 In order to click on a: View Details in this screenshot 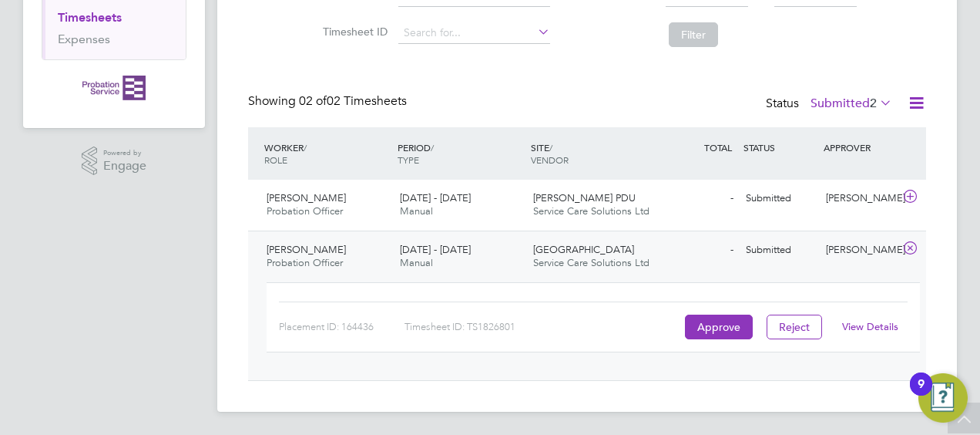, I will do `click(870, 326)`.